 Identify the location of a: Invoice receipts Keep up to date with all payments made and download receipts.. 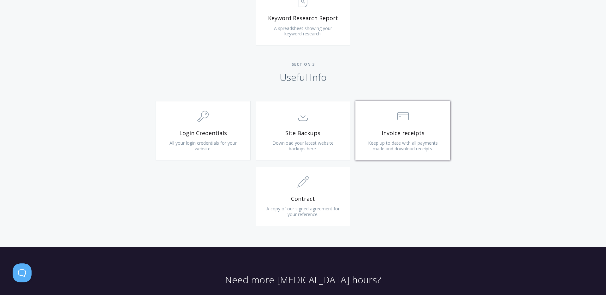
(403, 131).